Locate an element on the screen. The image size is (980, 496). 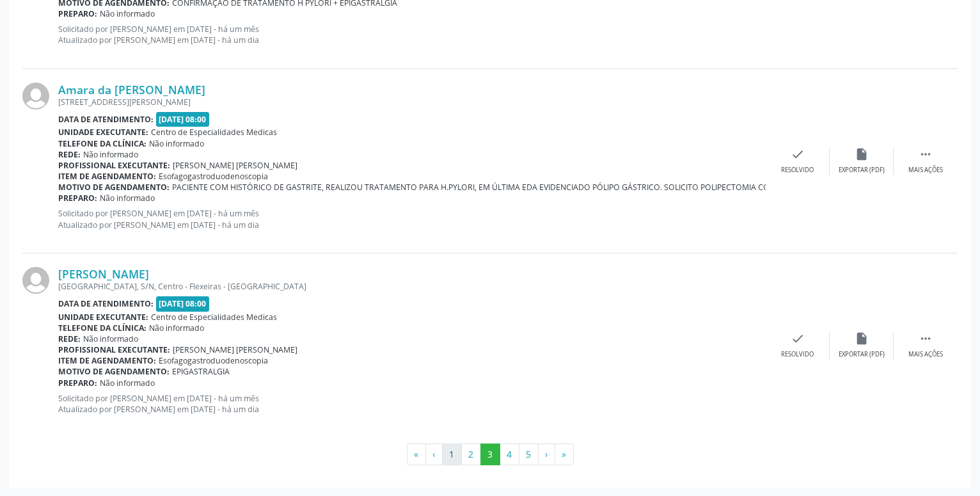
button: Go to next page is located at coordinates (546, 454).